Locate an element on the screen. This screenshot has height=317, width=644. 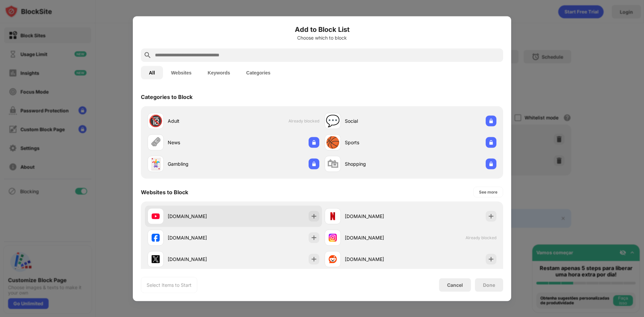
div: Categories to Block is located at coordinates (167, 97).